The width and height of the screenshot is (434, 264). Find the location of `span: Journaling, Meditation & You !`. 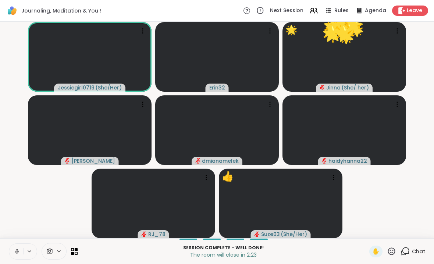

span: Journaling, Meditation & You ! is located at coordinates (61, 11).